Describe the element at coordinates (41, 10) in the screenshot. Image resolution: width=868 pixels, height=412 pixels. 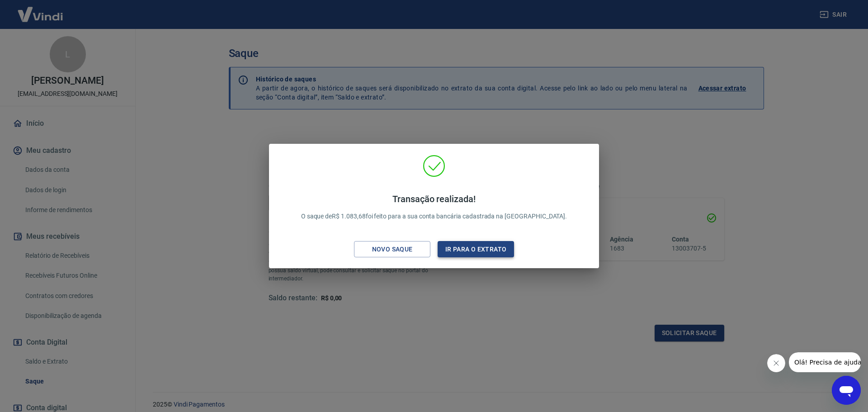
I see `span: Olá! Precisa de ajuda?` at that location.